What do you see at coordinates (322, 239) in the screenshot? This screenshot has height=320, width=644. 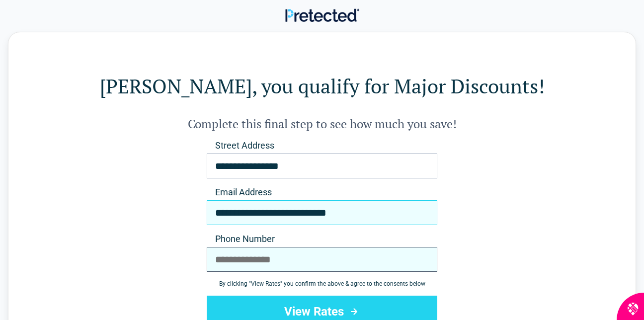 I see `label: Phone Number` at bounding box center [322, 239].